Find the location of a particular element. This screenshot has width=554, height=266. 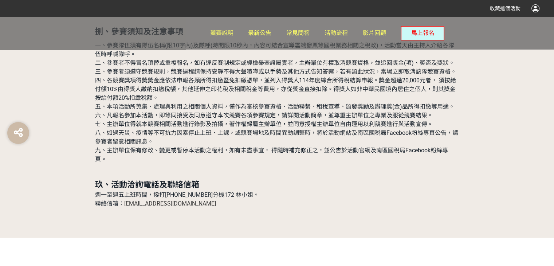

span: 收藏這個活動 is located at coordinates (505, 8).